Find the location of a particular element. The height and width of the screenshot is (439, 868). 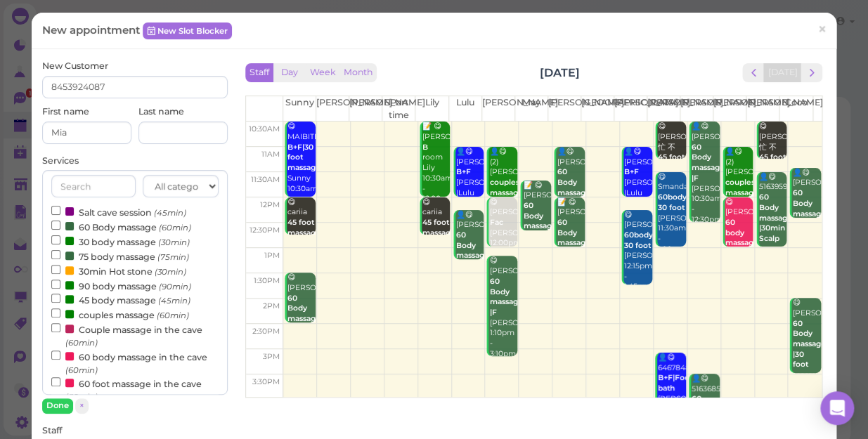

input: 75 body massage (75min) is located at coordinates (55, 254).